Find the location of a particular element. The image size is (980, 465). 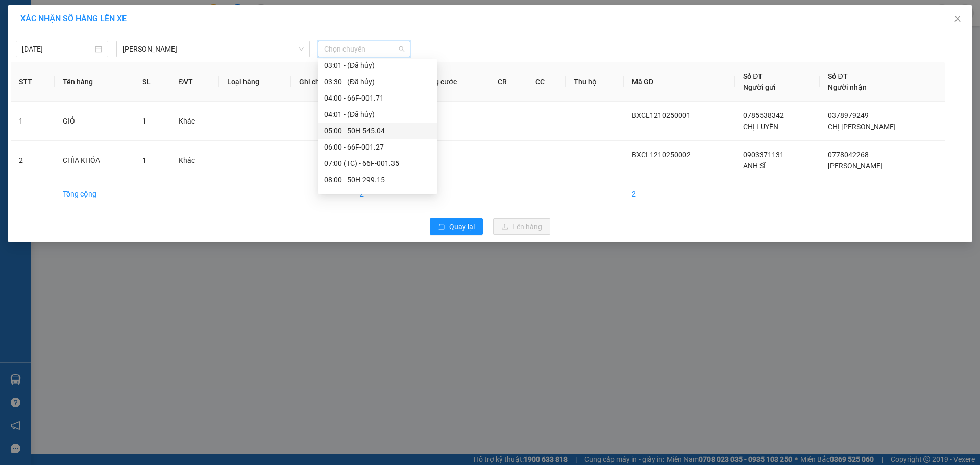

button: uploadLên hàng is located at coordinates (522, 226).